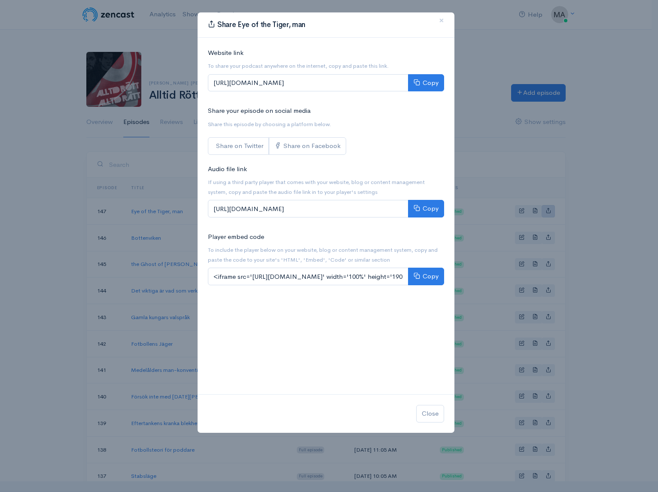  I want to click on span: Share Eye of the Tiger, man, so click(261, 24).